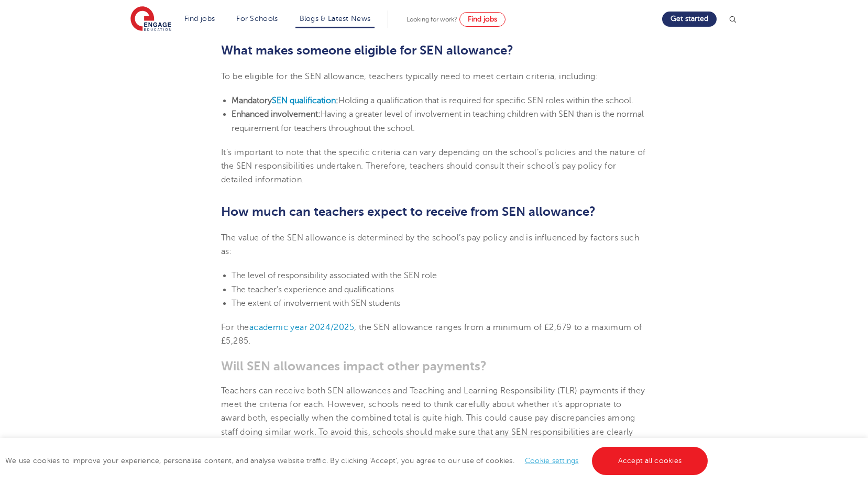 This screenshot has width=868, height=484. I want to click on a: Accept all cookies, so click(650, 460).